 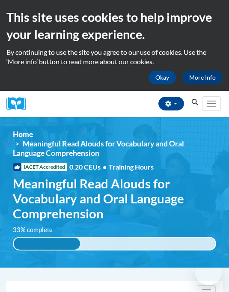 I want to click on span: Training Hours, so click(x=131, y=167).